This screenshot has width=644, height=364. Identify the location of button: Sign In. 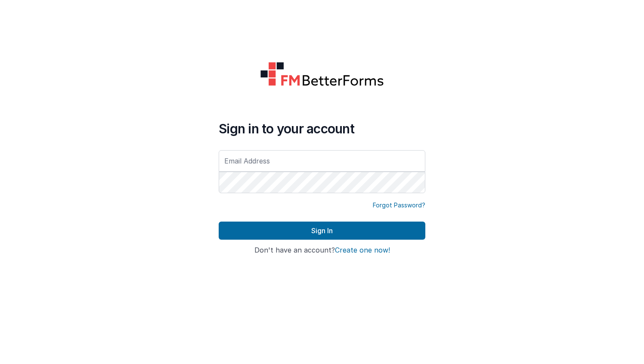
(322, 230).